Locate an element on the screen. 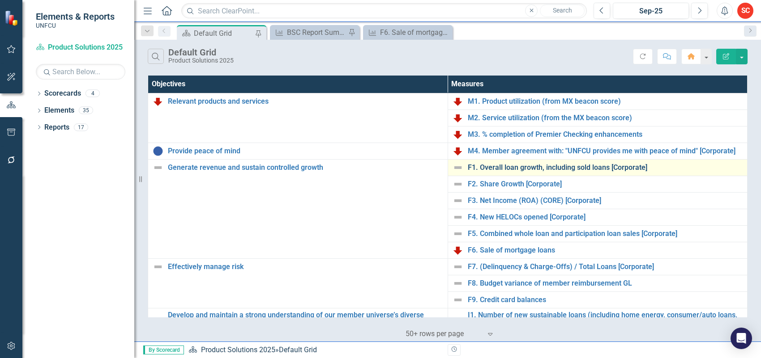 The height and width of the screenshot is (358, 761). a: Effectively manage risk is located at coordinates (305, 267).